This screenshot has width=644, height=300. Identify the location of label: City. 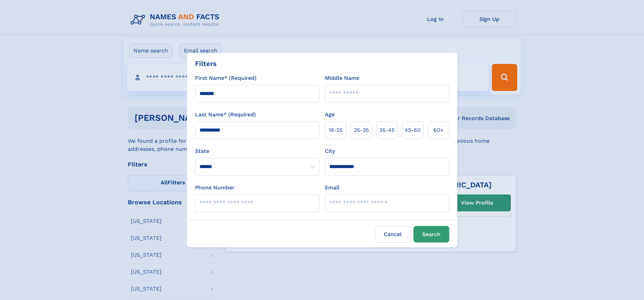
(330, 151).